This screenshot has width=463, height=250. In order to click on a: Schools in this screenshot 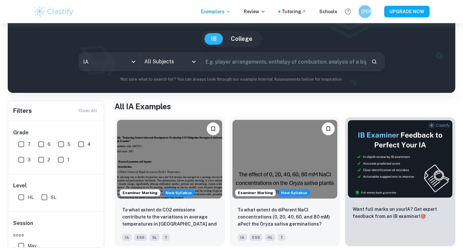, I will do `click(328, 12)`.